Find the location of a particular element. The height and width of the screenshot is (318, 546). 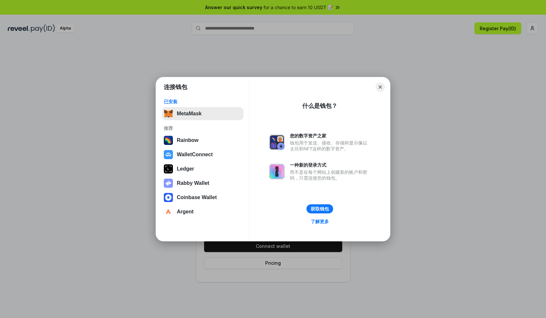

div: 您的数字资产之家 is located at coordinates (330, 136).